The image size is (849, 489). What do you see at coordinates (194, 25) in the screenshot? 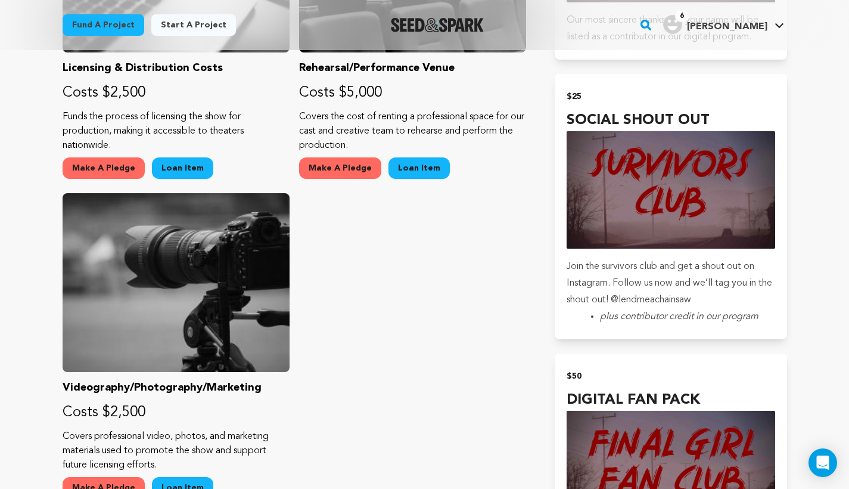
I see `a: Start a project` at bounding box center [194, 25].